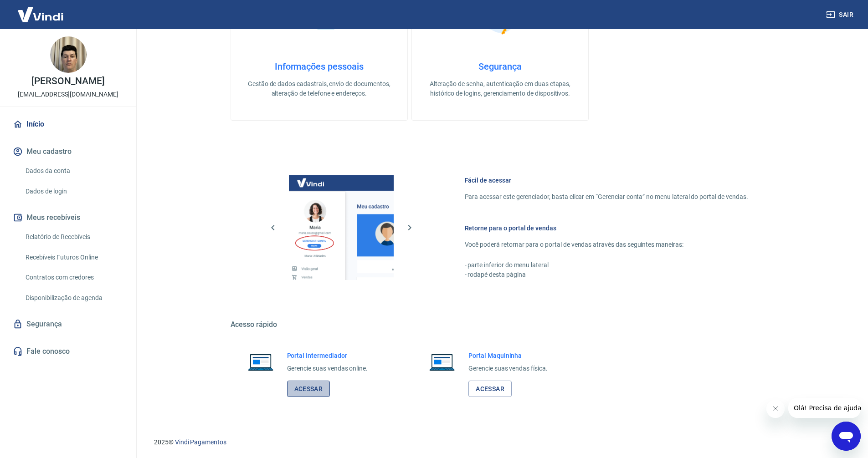 Image resolution: width=868 pixels, height=458 pixels. What do you see at coordinates (68, 55) in the screenshot?
I see `img: a0d6d0c1-e47e-4c40-a8ef-9f309724d7bf.jpeg` at bounding box center [68, 55].